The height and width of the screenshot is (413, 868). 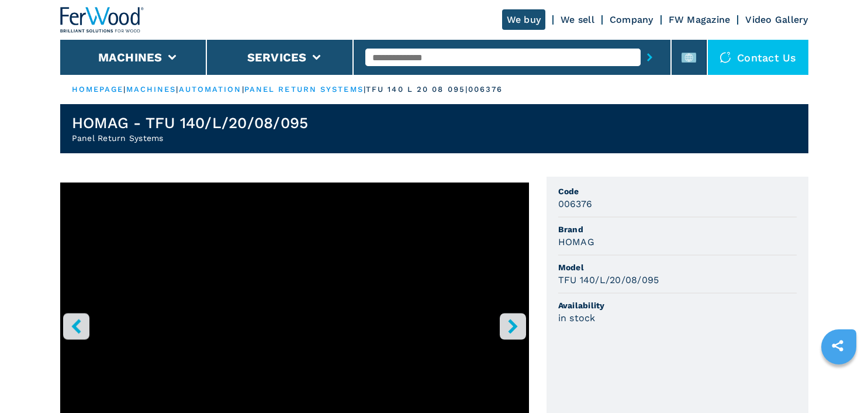 I want to click on h3: 006376, so click(x=575, y=204).